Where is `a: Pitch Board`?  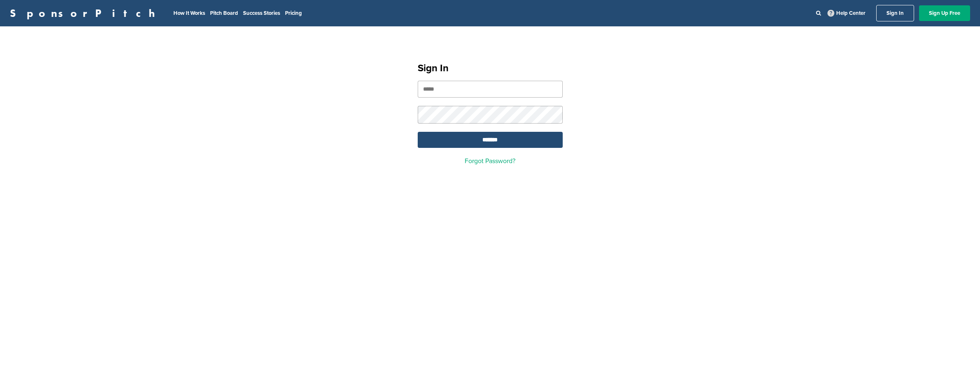
a: Pitch Board is located at coordinates (224, 13).